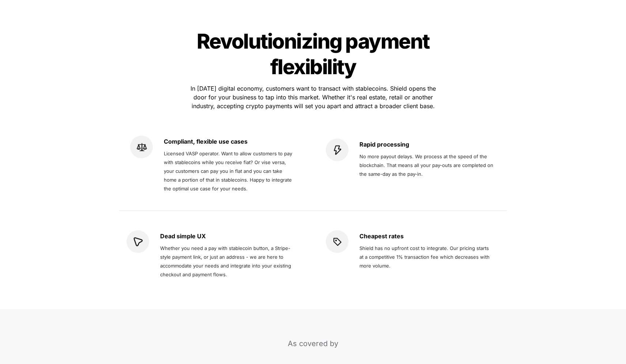 The width and height of the screenshot is (626, 364). What do you see at coordinates (427, 165) in the screenshot?
I see `span: No more payout delays. We process at the speed of the blockchain. That means all your pay-outs ar...` at bounding box center [427, 165].